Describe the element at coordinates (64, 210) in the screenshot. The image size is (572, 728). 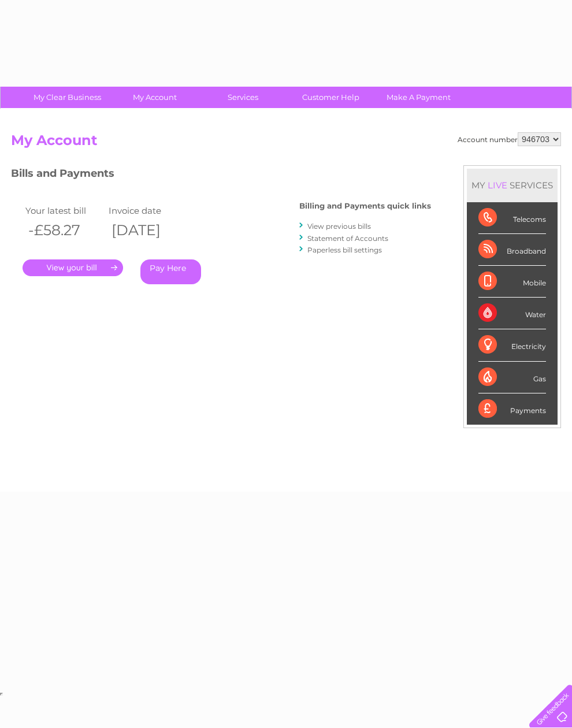
I see `td: Your latest bill` at that location.